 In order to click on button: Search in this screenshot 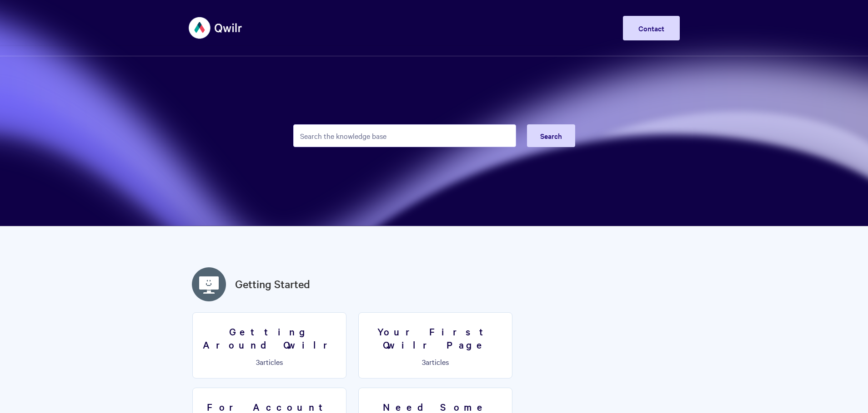, I will do `click(551, 136)`.